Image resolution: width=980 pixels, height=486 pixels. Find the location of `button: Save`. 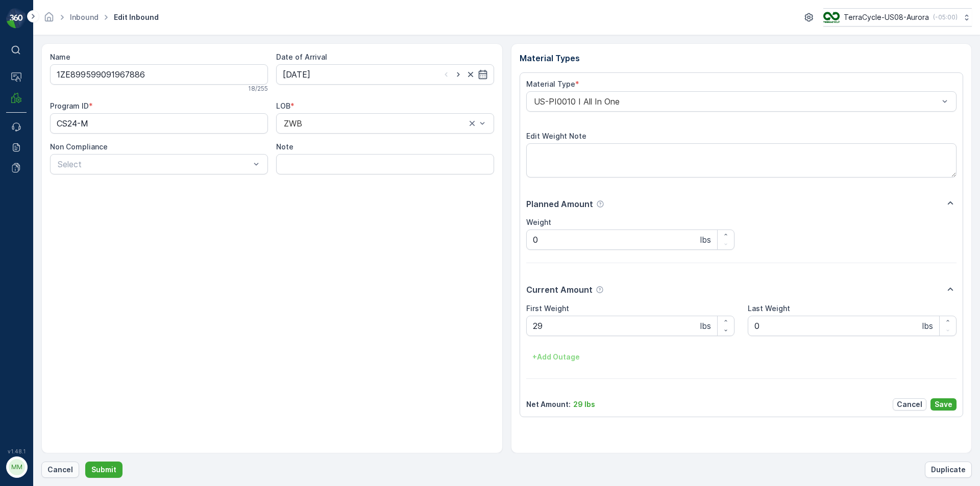

button: Save is located at coordinates (943, 404).